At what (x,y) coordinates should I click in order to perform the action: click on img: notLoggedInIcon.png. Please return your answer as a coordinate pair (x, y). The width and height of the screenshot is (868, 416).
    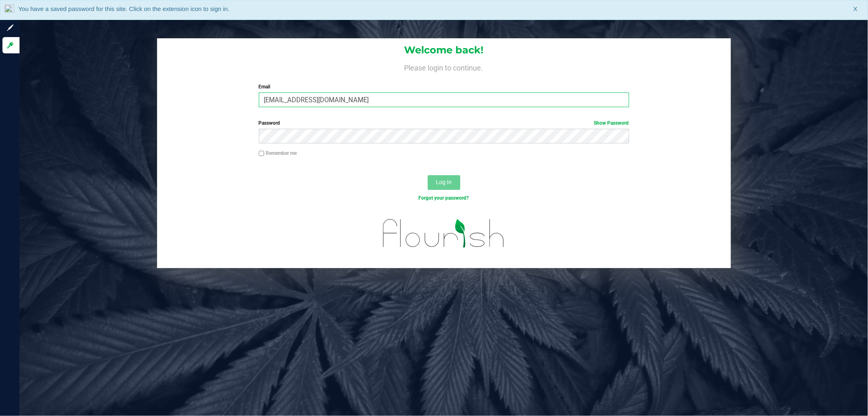
    Looking at the image, I should click on (9, 10).